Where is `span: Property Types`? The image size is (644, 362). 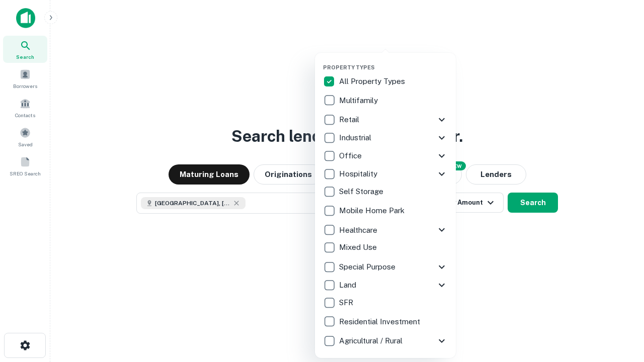 span: Property Types is located at coordinates (348, 67).